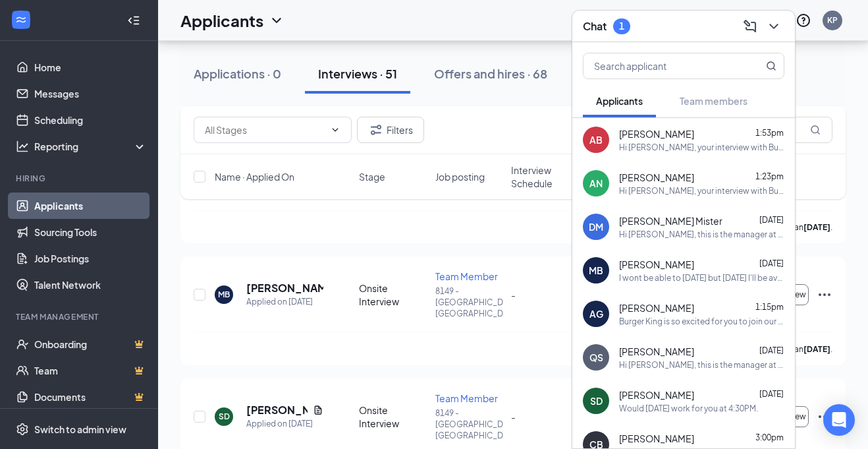 Image resolution: width=868 pixels, height=449 pixels. What do you see at coordinates (769, 176) in the screenshot?
I see `span: 1:23pm` at bounding box center [769, 176].